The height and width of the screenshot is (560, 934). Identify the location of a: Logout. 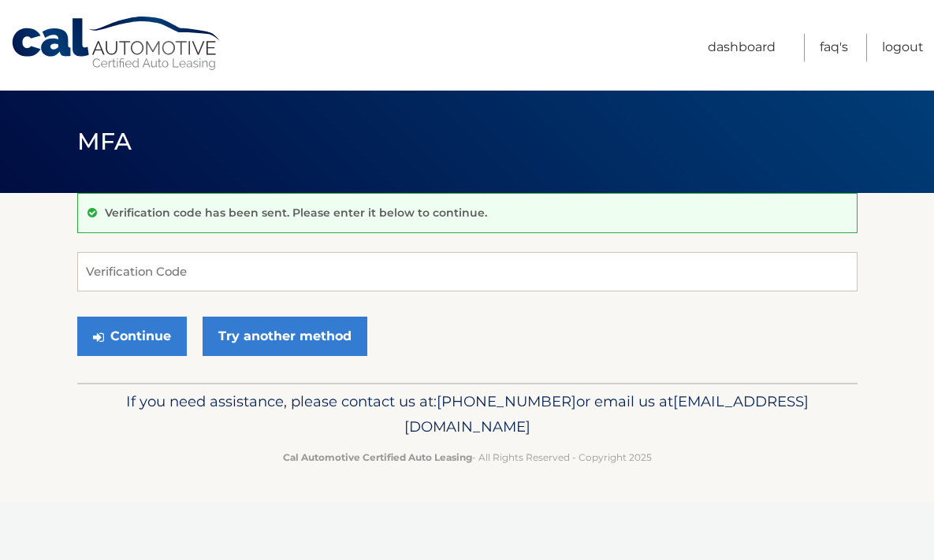
(902, 47).